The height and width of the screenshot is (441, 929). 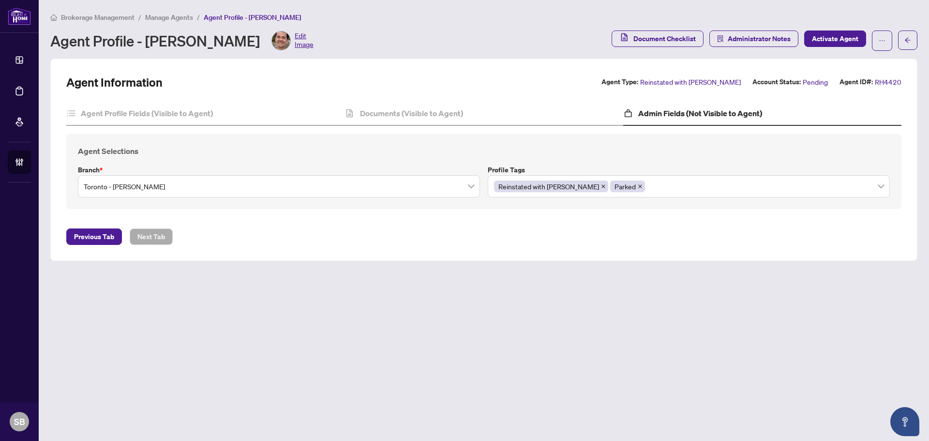 What do you see at coordinates (54, 17) in the screenshot?
I see `span: home` at bounding box center [54, 17].